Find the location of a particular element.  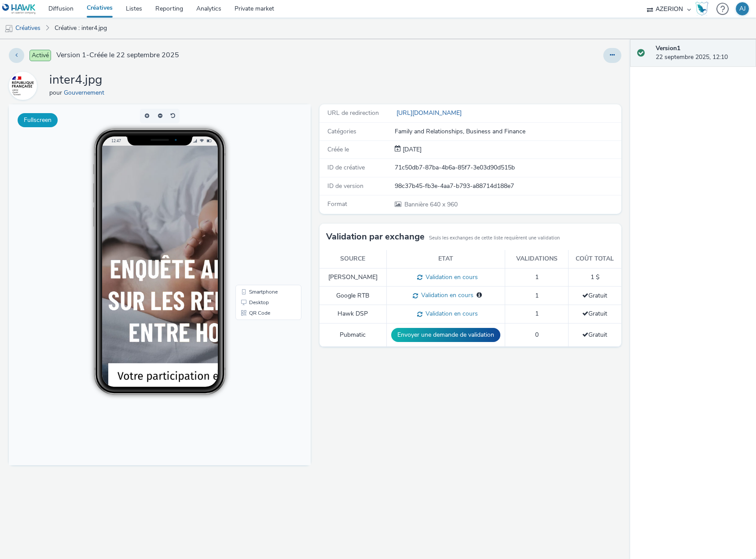

span: Desktop is located at coordinates (250, 198).